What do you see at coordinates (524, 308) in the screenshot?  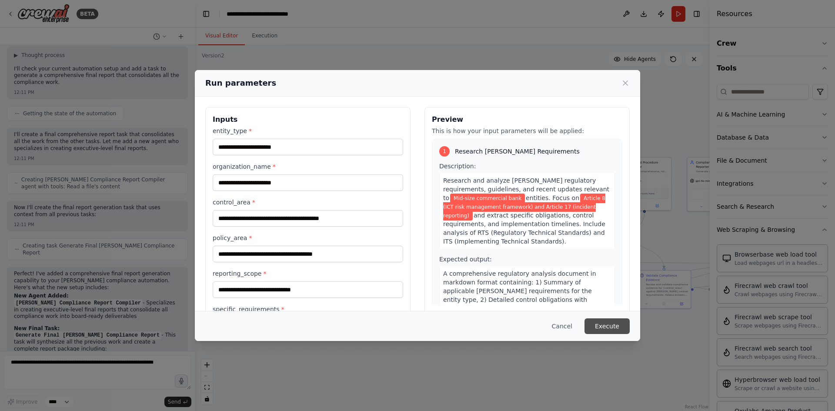 I see `span: A comprehensive regulatory analysis document in markdown format containing: 1) Summary of applica...` at bounding box center [524, 308].